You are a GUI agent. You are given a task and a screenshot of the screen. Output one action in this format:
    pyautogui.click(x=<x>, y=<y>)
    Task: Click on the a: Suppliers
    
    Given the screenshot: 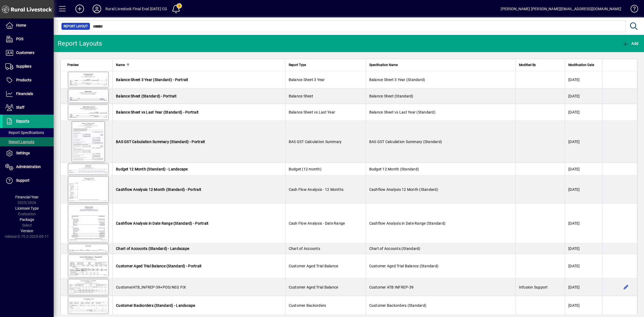 What is the action you would take?
    pyautogui.click(x=28, y=67)
    